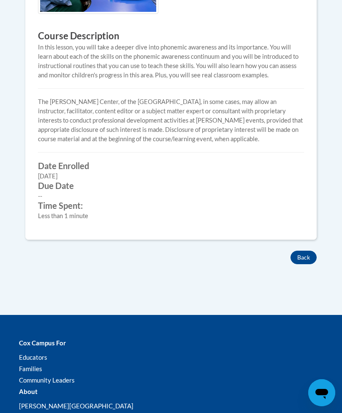  I want to click on div: In this lesson, you will take a deeper dive into phonemic awareness and its importance. You will ..., so click(171, 61).